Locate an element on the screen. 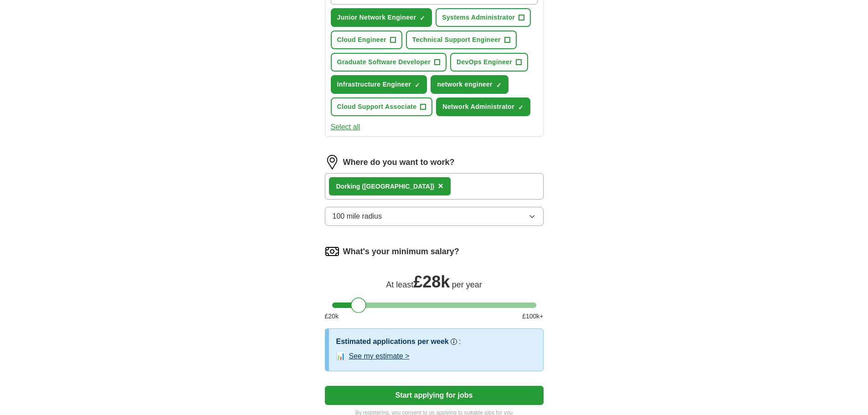 Image resolution: width=868 pixels, height=415 pixels. button: Junior Network Engineer✓ is located at coordinates (381, 17).